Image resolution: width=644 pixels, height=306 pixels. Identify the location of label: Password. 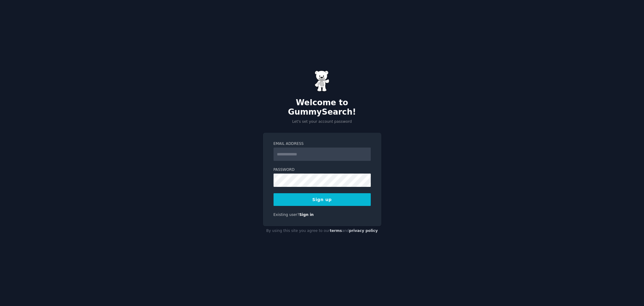
(322, 170).